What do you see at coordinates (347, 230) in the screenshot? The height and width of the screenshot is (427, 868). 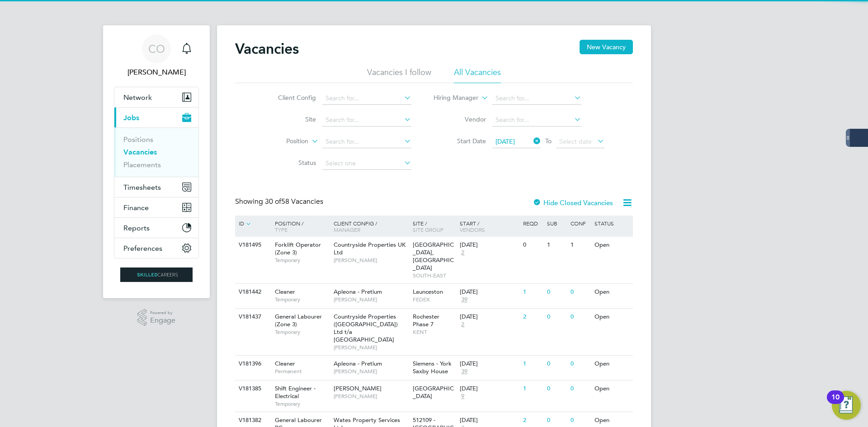 I see `span: Manager` at bounding box center [347, 230].